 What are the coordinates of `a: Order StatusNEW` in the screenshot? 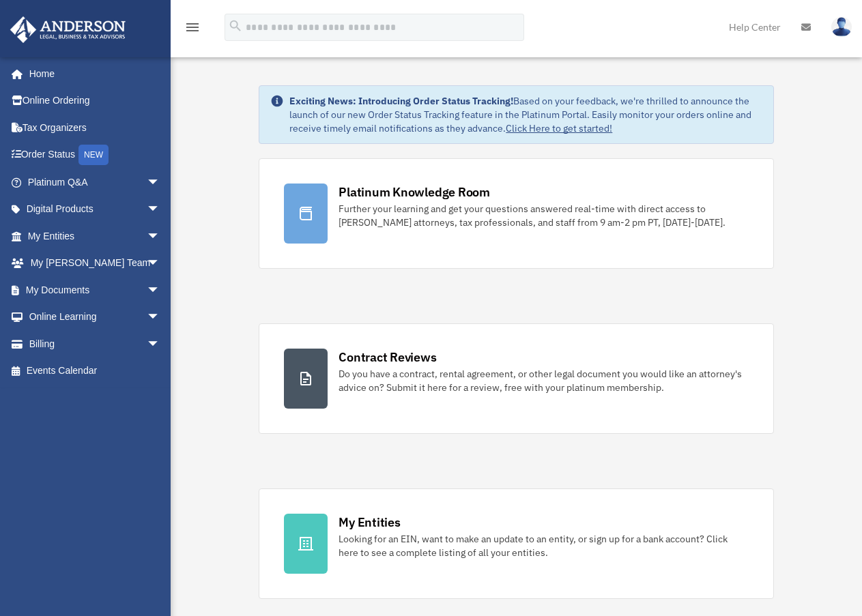 It's located at (95, 155).